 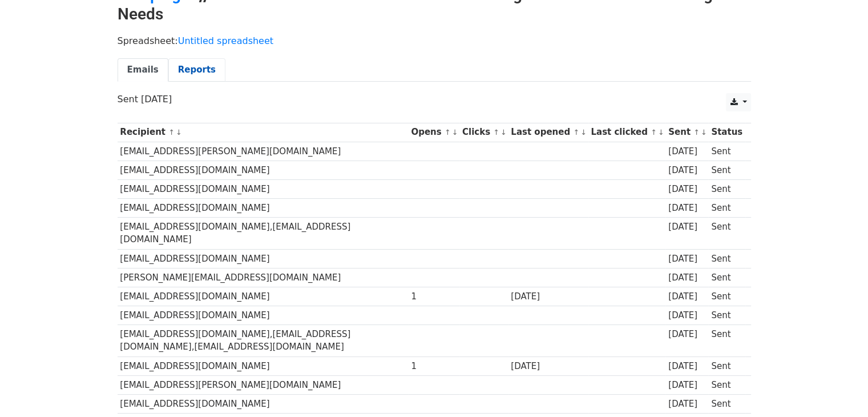 What do you see at coordinates (627, 132) in the screenshot?
I see `th: Last clicked` at bounding box center [627, 132].